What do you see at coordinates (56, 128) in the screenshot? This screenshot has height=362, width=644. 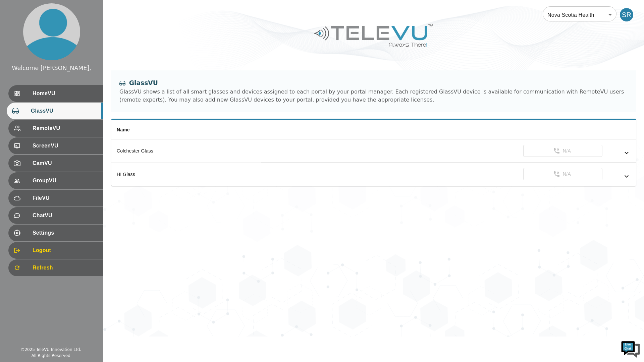 I see `div: RemoteVU` at bounding box center [56, 128].